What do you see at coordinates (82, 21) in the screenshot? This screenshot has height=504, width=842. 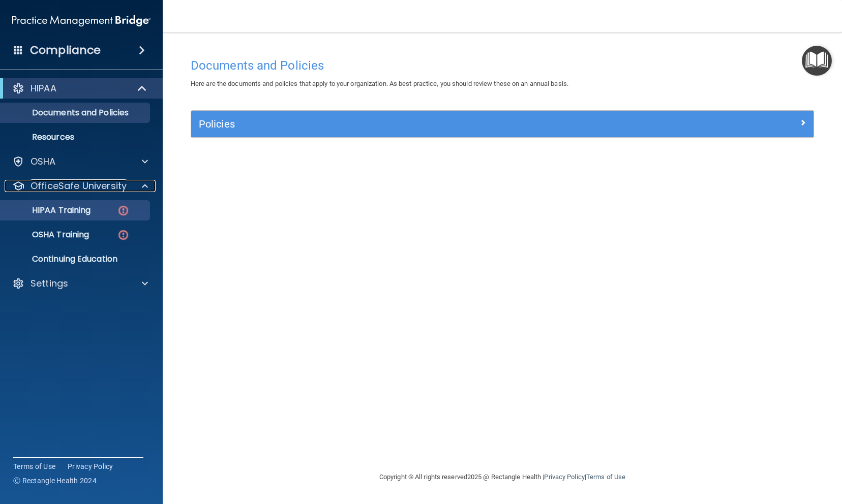 I see `img: PMB logo` at bounding box center [82, 21].